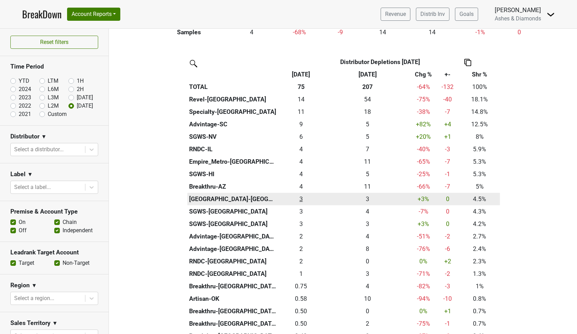  Describe the element at coordinates (26, 263) in the screenshot. I see `label: Target` at that location.